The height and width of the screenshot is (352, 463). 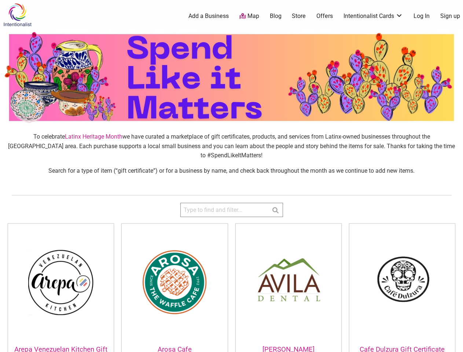 I want to click on img: Avila Dental, so click(x=288, y=282).